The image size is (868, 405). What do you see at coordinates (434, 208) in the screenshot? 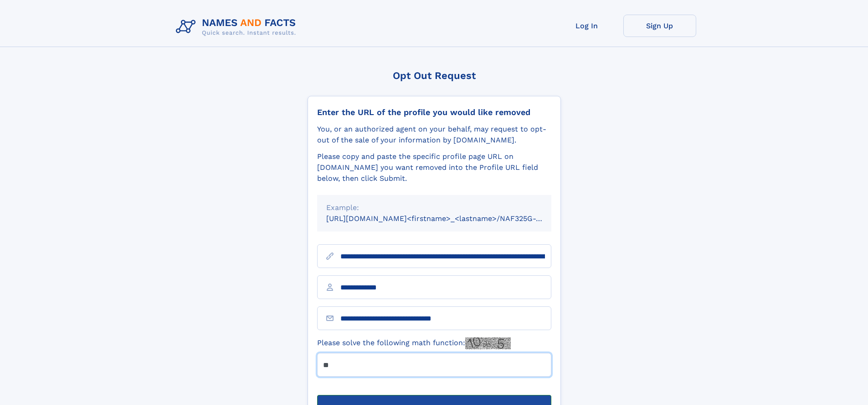
I see `div: Example:` at bounding box center [434, 208].